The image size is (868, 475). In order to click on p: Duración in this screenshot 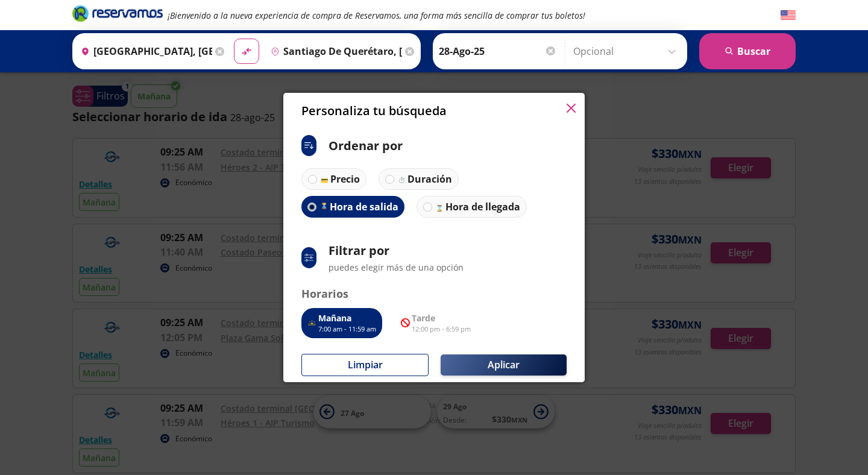, I will do `click(430, 179)`.